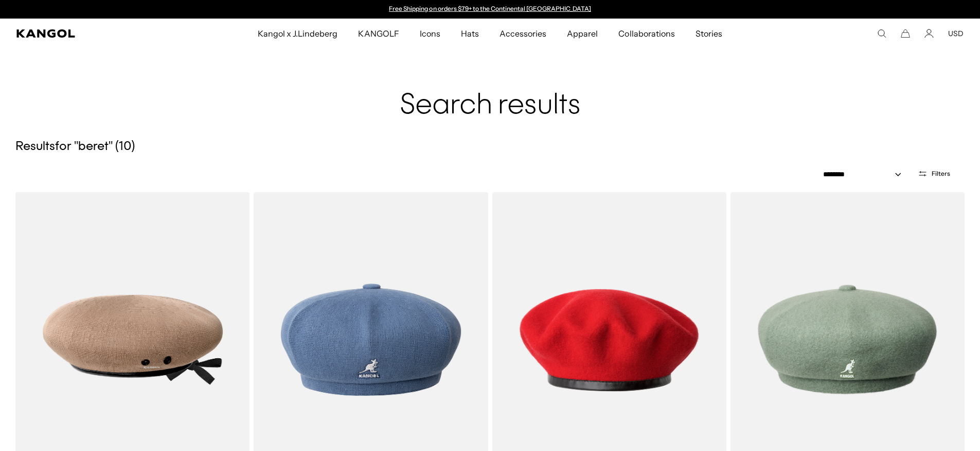 The height and width of the screenshot is (451, 980). I want to click on span: Icons, so click(430, 33).